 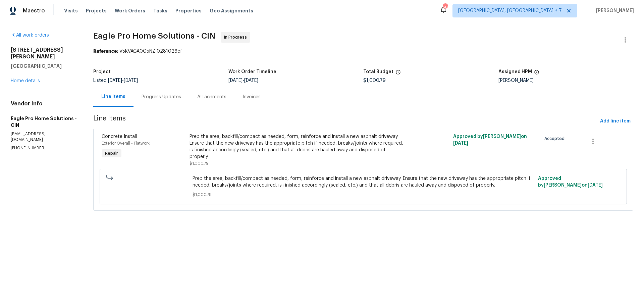 I want to click on span: The total cost of line items that have been proposed by Opendoor. This sum includes line items th..., so click(x=398, y=74).